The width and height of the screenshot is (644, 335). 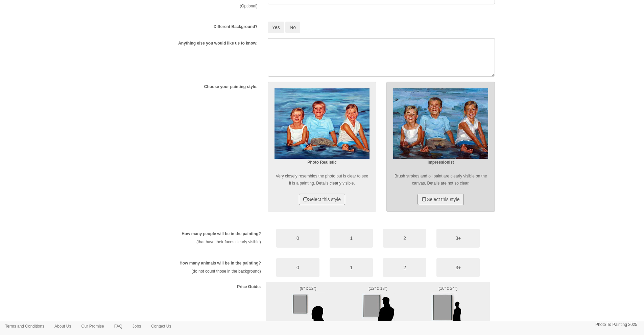 I want to click on a: About Us, so click(x=62, y=327).